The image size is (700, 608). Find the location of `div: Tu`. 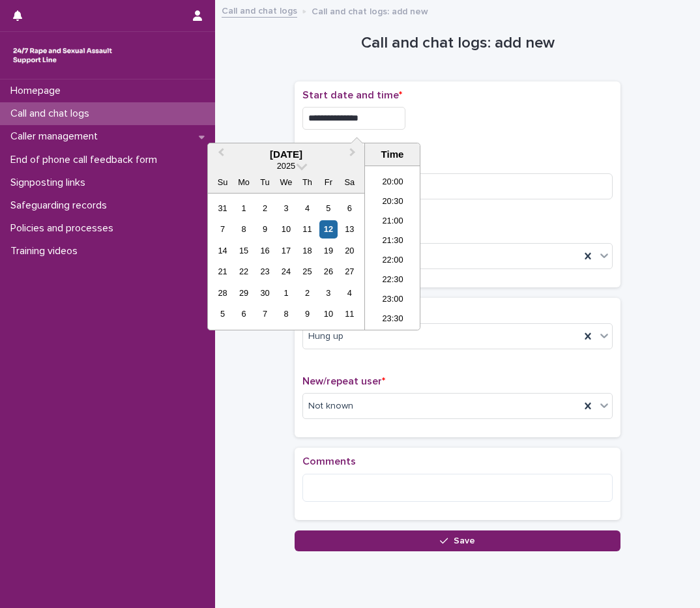

div: Tu is located at coordinates (264, 182).